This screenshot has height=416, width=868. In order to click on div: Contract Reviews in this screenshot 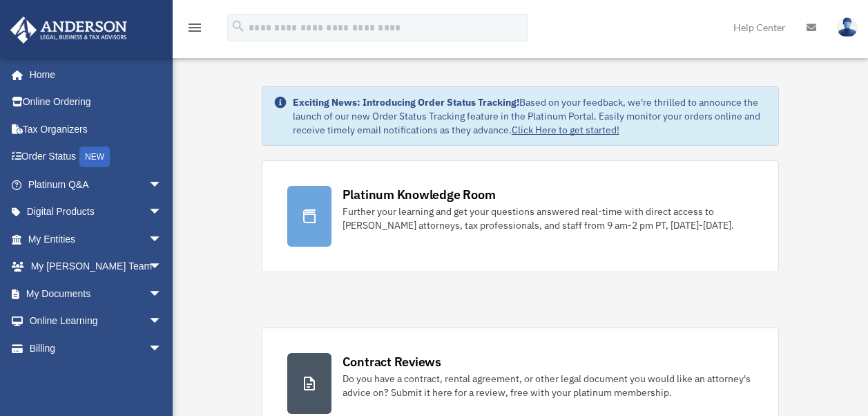, I will do `click(392, 362)`.